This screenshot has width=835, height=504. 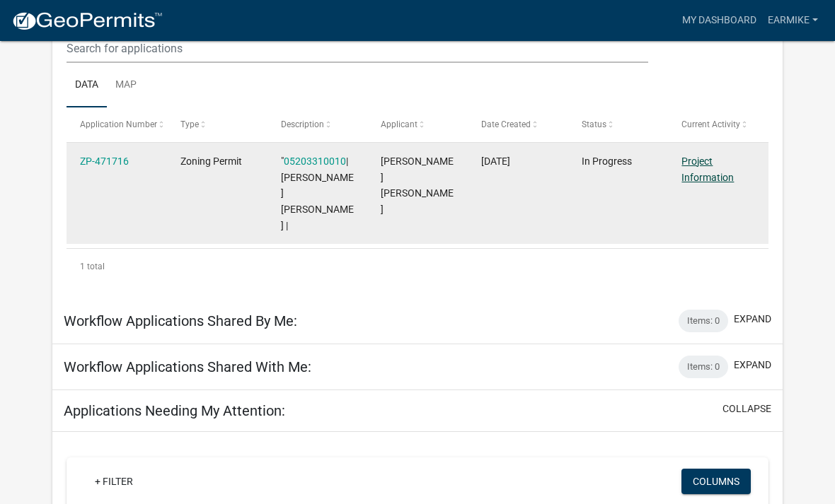 I want to click on a: ZP-471716, so click(x=104, y=161).